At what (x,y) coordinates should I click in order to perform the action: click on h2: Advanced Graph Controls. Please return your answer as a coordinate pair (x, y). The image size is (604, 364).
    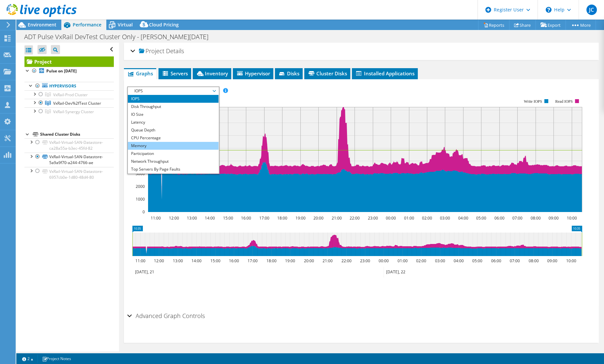
    Looking at the image, I should click on (166, 315).